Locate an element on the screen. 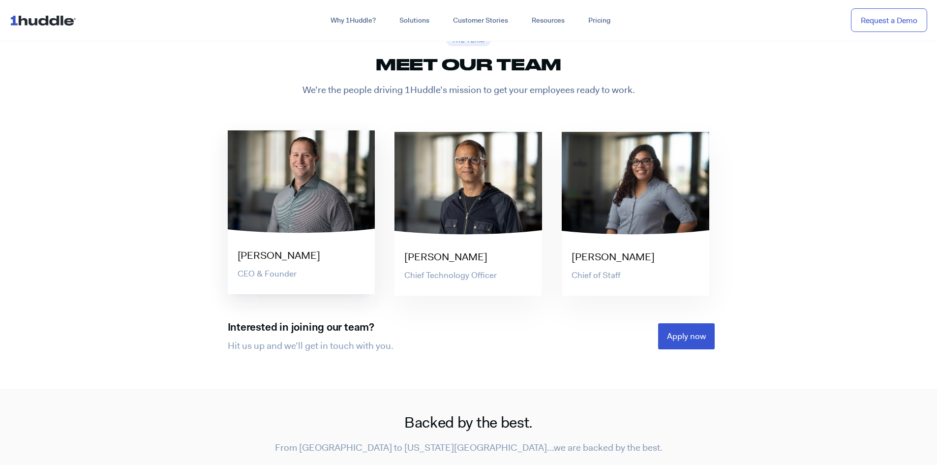 This screenshot has height=465, width=937. a: Resources is located at coordinates (548, 21).